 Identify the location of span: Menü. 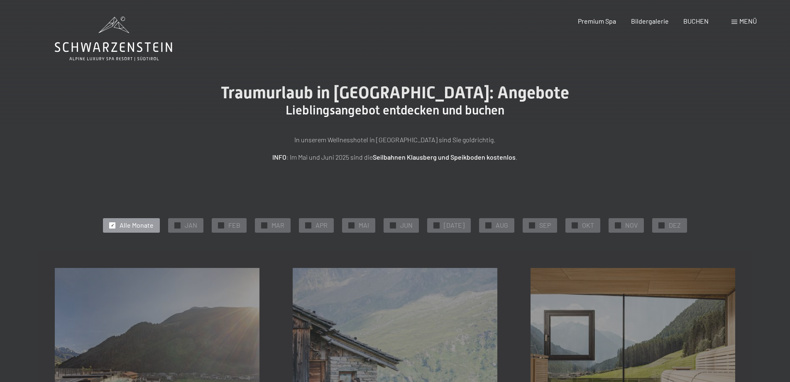
(748, 21).